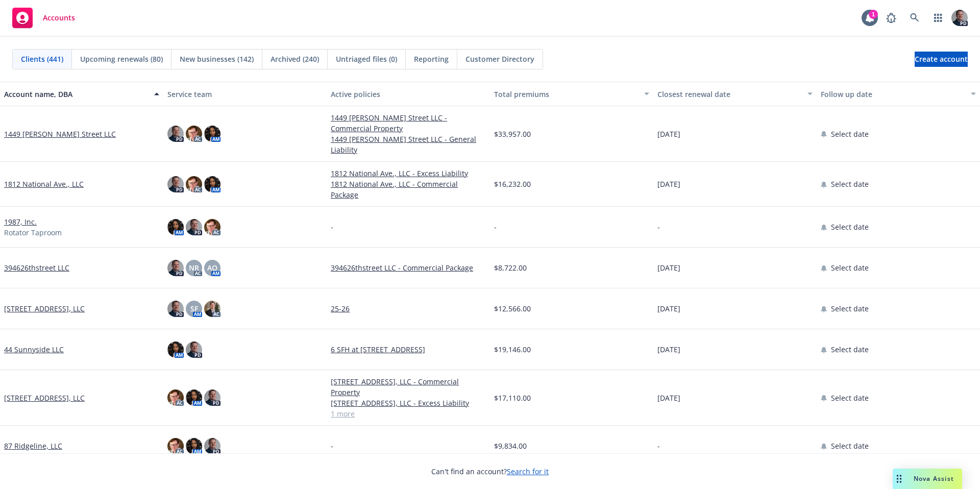 The height and width of the screenshot is (489, 980). I want to click on a: Create account, so click(941, 59).